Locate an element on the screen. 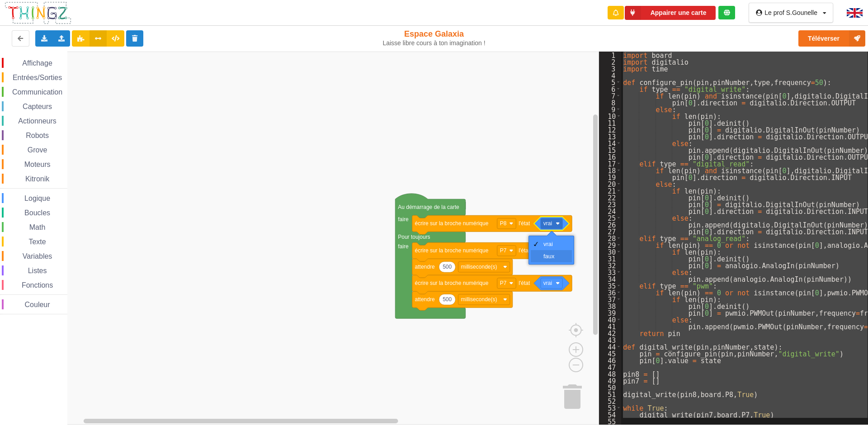  div: Espace Galaxia is located at coordinates (434, 38).